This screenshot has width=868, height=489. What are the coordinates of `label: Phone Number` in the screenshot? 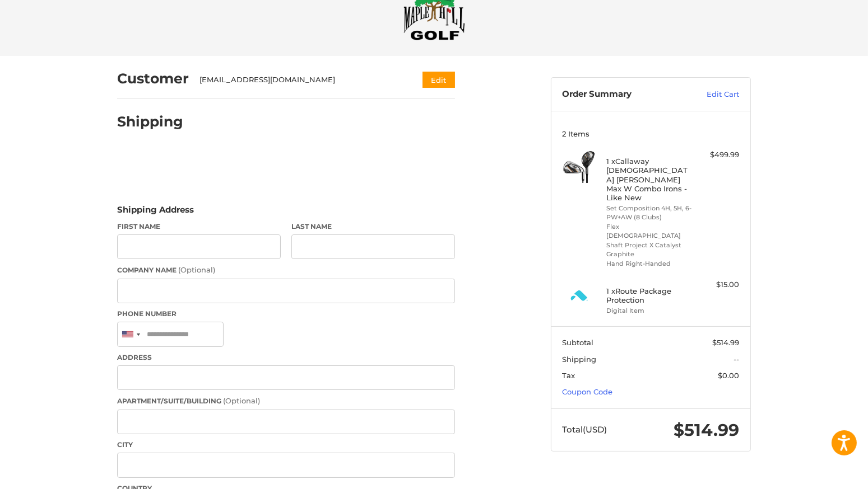 It's located at (285, 314).